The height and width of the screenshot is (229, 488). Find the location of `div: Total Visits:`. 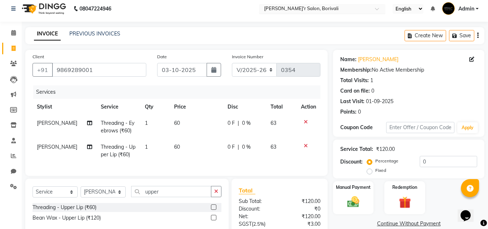

div: Total Visits: is located at coordinates (354, 80).